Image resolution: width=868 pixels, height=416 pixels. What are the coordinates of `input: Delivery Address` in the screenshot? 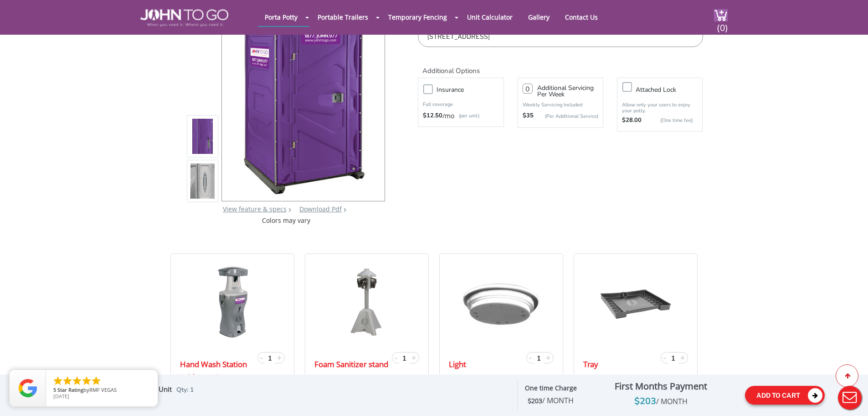 It's located at (560, 36).